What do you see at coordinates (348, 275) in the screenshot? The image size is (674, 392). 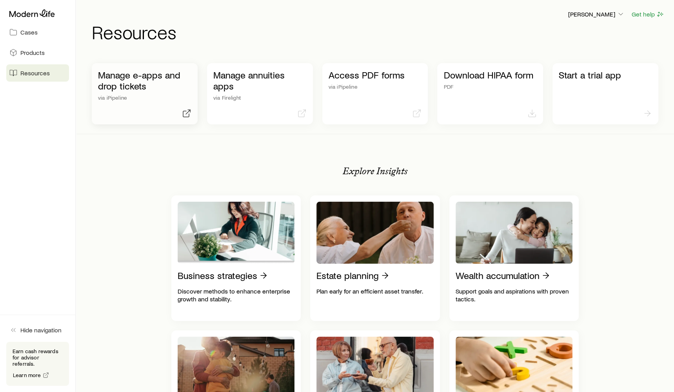 I see `p: Estate planning` at bounding box center [348, 275].